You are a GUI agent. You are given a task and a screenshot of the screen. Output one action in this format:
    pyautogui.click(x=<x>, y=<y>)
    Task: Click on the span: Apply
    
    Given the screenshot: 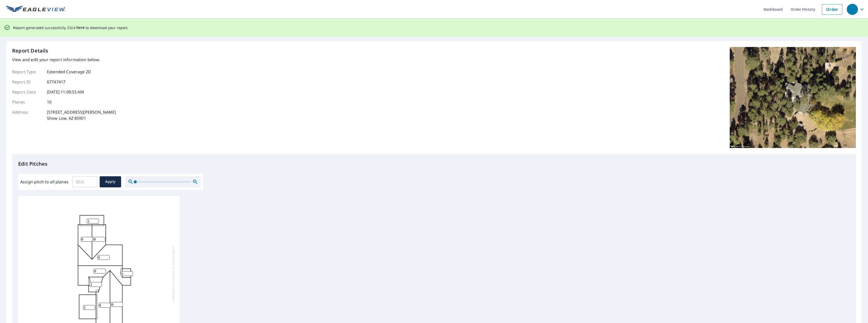 What is the action you would take?
    pyautogui.click(x=111, y=181)
    